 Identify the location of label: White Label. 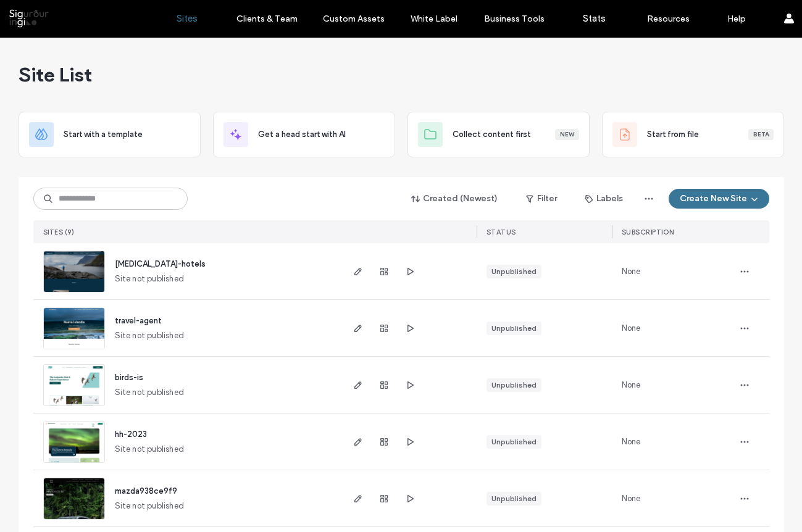
(434, 18).